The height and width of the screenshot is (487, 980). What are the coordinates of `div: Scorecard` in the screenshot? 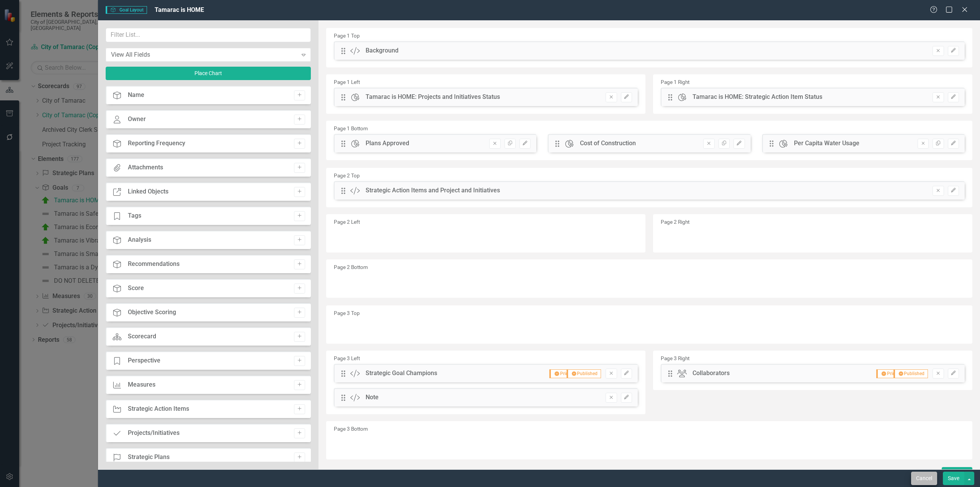 It's located at (142, 336).